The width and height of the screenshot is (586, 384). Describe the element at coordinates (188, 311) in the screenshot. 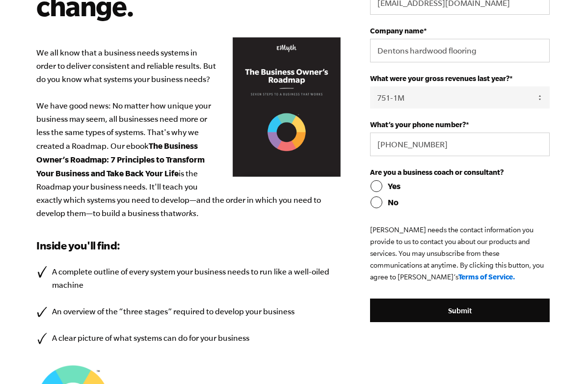

I see `li: An overview of the “three stages” required to develop your business` at that location.